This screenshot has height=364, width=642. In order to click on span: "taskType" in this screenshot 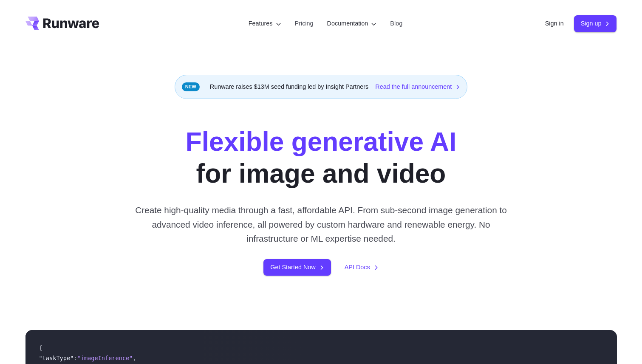, I will do `click(57, 358)`.